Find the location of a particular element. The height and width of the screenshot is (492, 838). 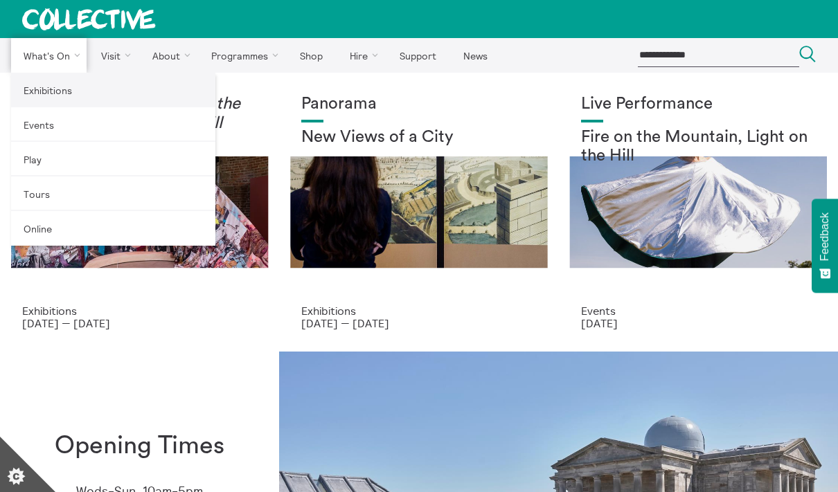

a: News is located at coordinates (475, 55).